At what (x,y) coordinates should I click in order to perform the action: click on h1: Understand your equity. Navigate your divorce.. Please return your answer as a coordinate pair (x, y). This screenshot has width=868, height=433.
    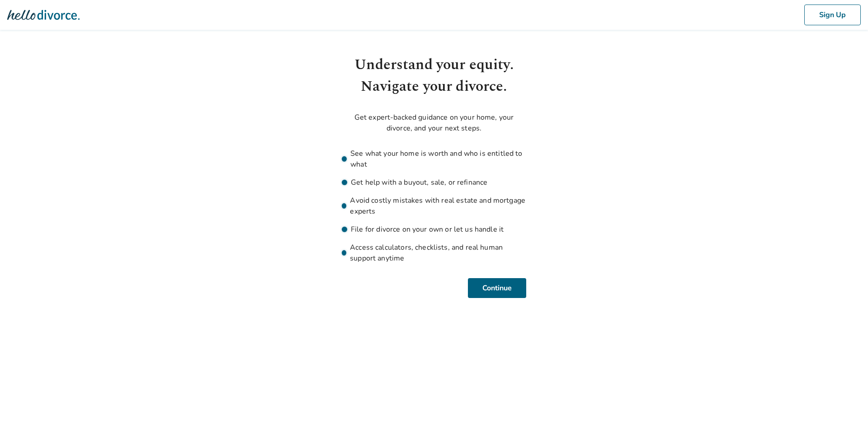
    Looking at the image, I should click on (434, 76).